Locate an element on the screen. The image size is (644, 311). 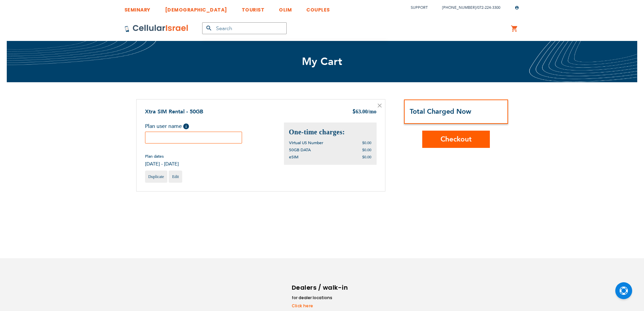
a: 072-224-3300 is located at coordinates (489, 8).